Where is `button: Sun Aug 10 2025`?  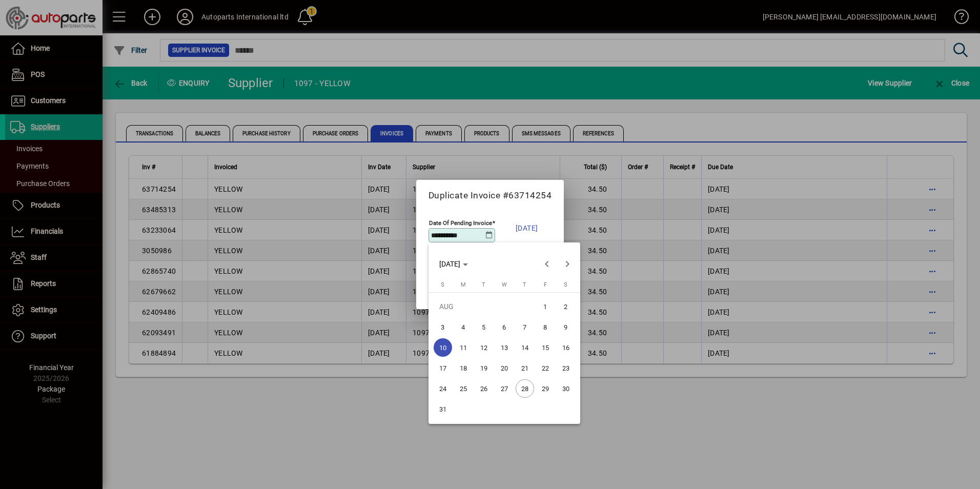 button: Sun Aug 10 2025 is located at coordinates (443, 348).